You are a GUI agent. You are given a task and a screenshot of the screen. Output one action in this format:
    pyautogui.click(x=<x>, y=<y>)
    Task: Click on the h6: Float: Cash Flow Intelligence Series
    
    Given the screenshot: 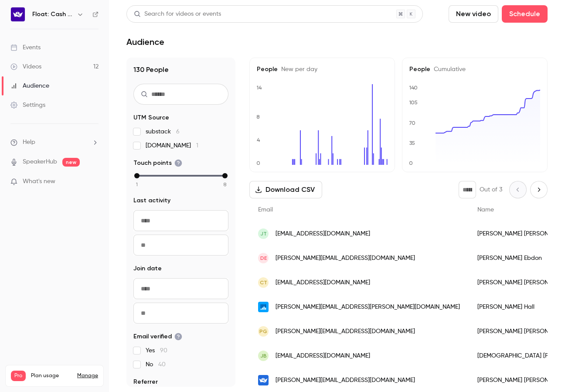 What is the action you would take?
    pyautogui.click(x=53, y=15)
    